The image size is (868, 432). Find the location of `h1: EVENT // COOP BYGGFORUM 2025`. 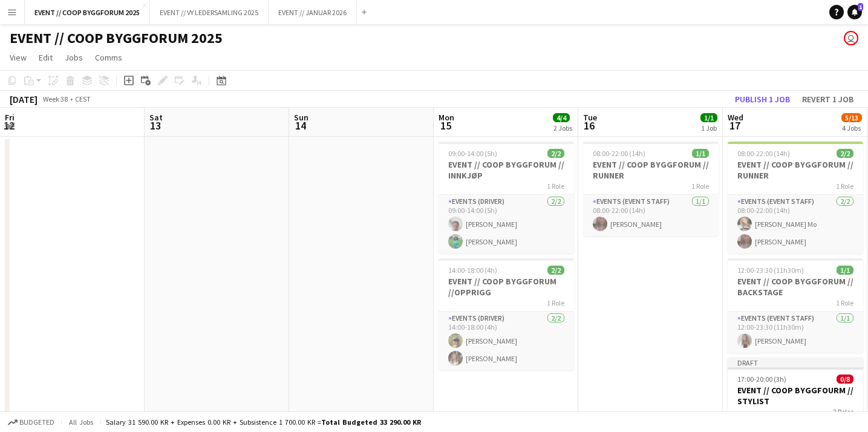

h1: EVENT // COOP BYGGFORUM 2025 is located at coordinates (116, 38).